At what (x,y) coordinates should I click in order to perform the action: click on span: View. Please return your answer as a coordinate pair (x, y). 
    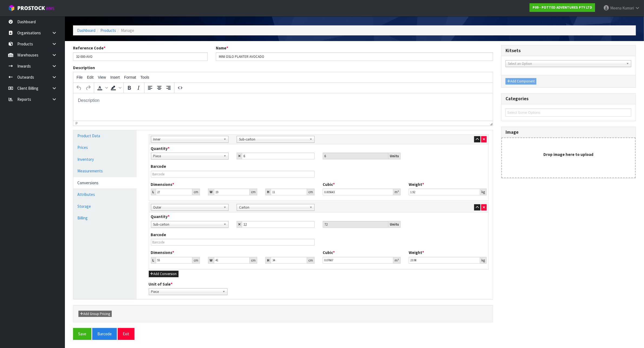
    Looking at the image, I should click on (102, 77).